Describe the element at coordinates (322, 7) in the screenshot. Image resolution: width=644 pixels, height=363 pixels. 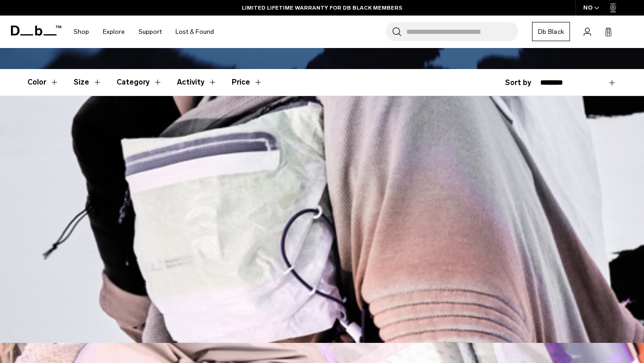
I see `a: LIMITED LIFETIME WARRANTY FOR DB BLACK MEMBERS` at that location.